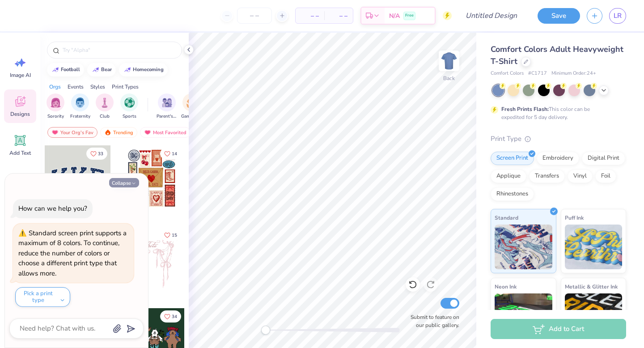 The height and width of the screenshot is (348, 644). Describe the element at coordinates (449, 61) in the screenshot. I see `img: Back` at that location.